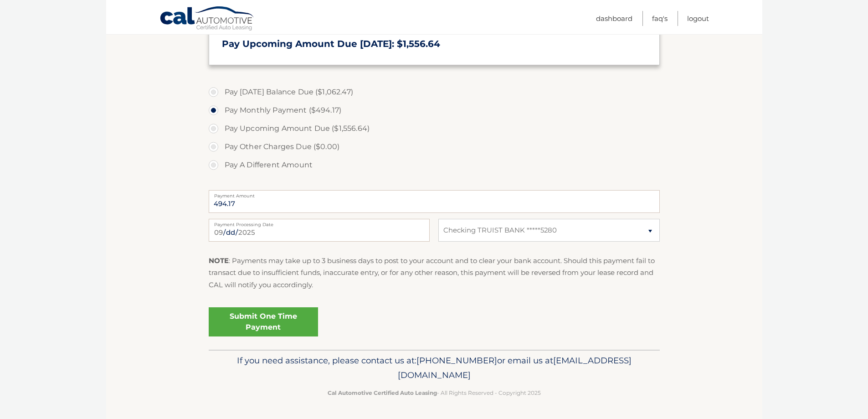 The height and width of the screenshot is (419, 868). What do you see at coordinates (698, 18) in the screenshot?
I see `a: Logout` at bounding box center [698, 18].